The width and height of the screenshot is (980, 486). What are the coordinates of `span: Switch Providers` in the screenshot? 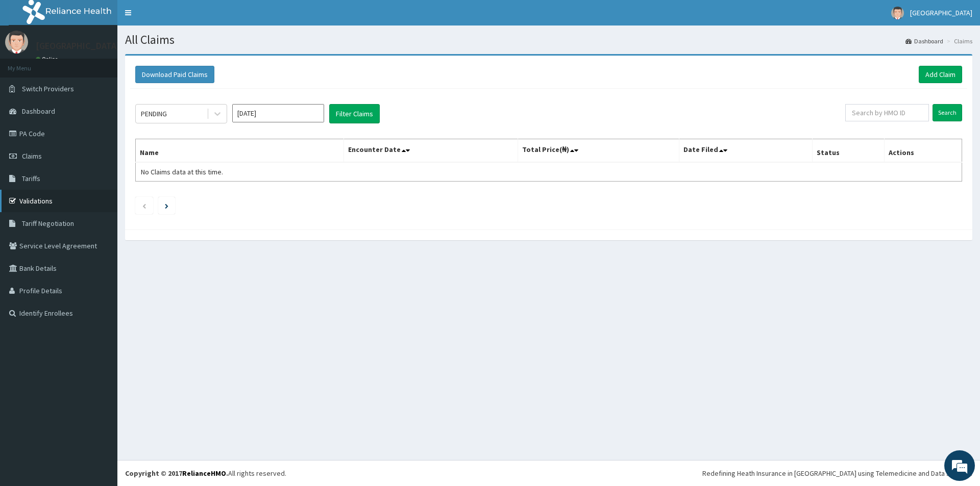 It's located at (48, 89).